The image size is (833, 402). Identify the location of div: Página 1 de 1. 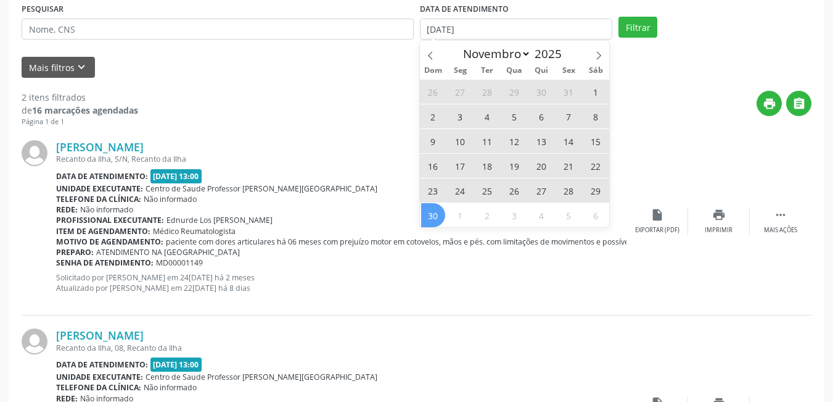
(80, 122).